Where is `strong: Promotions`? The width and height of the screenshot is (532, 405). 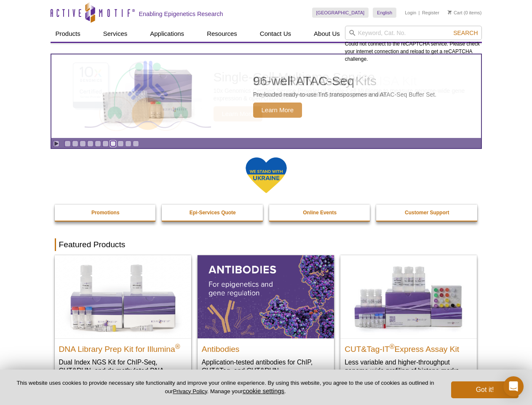 strong: Promotions is located at coordinates (105, 213).